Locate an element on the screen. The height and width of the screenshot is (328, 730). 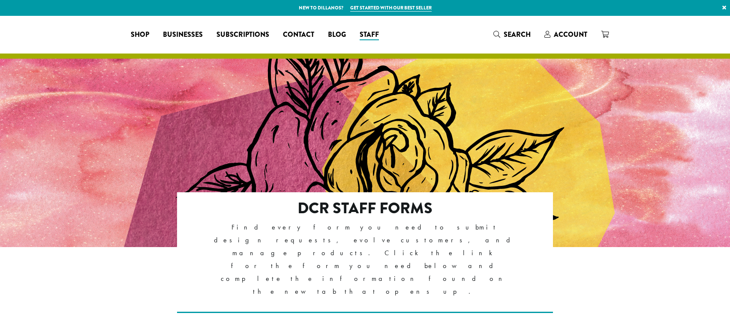
span: Blog is located at coordinates (337, 35).